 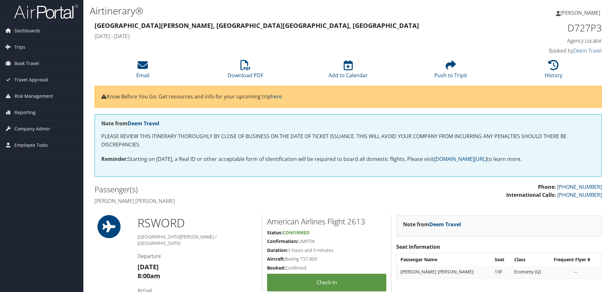 I want to click on span: Reporting, so click(x=25, y=112).